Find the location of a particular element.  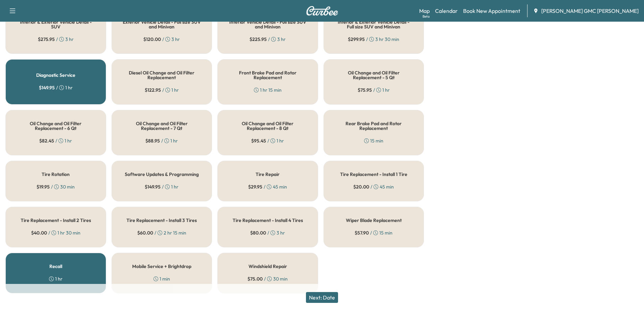

h5: Interior & Exterior Vehicle Detail - SUV is located at coordinates (56, 24).